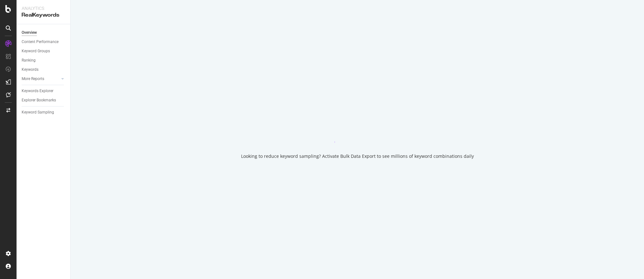 This screenshot has width=644, height=279. I want to click on div: Keywords, so click(30, 69).